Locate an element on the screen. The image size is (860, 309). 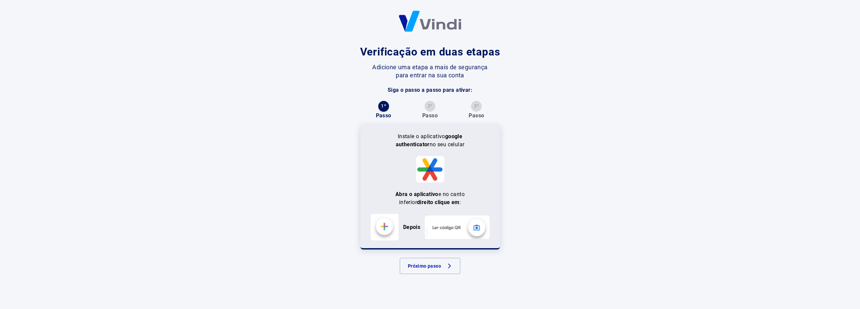
img: Logo Google Authenticator is located at coordinates (430, 169).